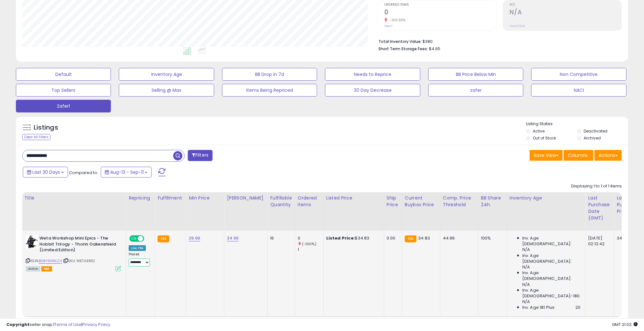 Image resolution: width=644 pixels, height=331 pixels. I want to click on h2: 0, so click(440, 13).